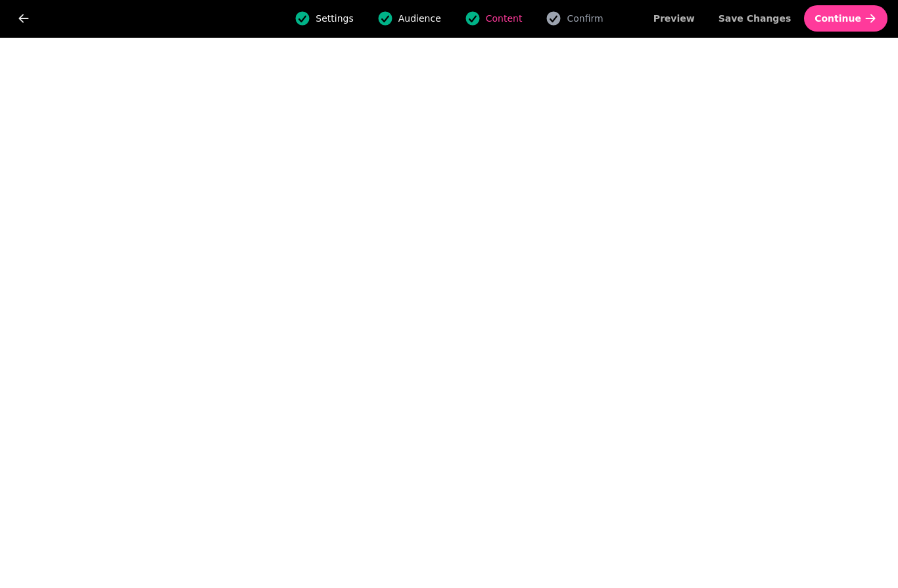  What do you see at coordinates (334, 19) in the screenshot?
I see `span: Settings` at bounding box center [334, 19].